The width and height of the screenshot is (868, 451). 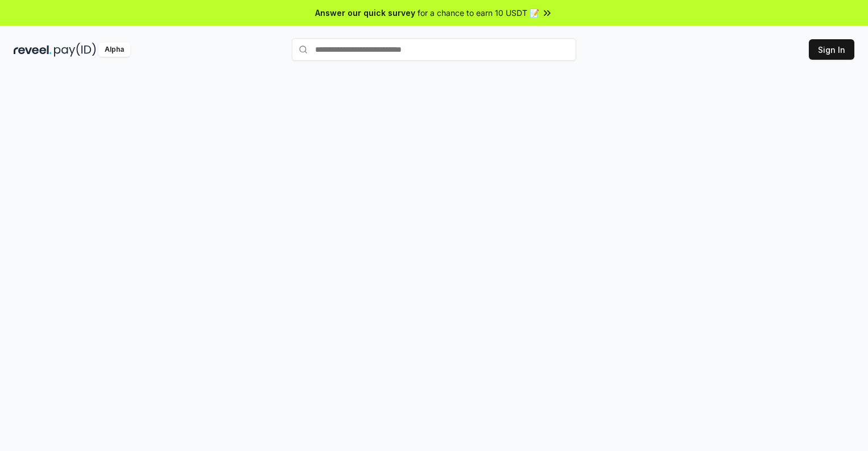 I want to click on span: for a chance to earn 10 USDT 📝, so click(x=479, y=12).